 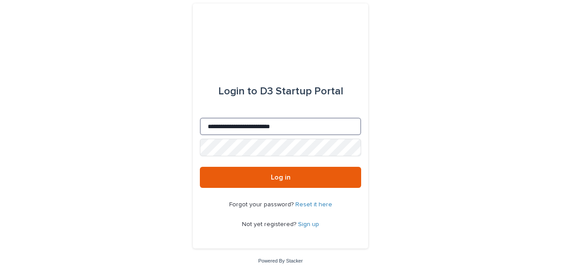 I want to click on div: D3 Startup Portal, so click(x=281, y=91).